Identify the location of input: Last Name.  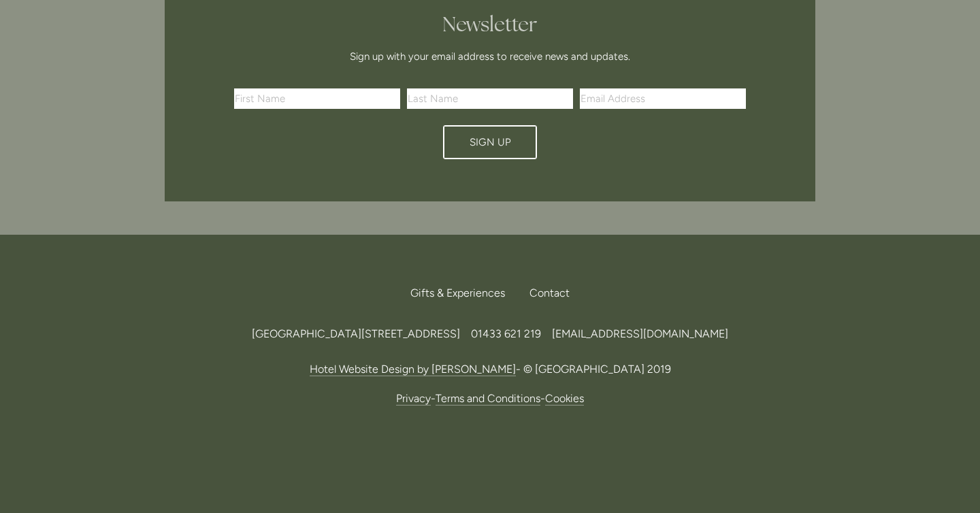
(490, 99).